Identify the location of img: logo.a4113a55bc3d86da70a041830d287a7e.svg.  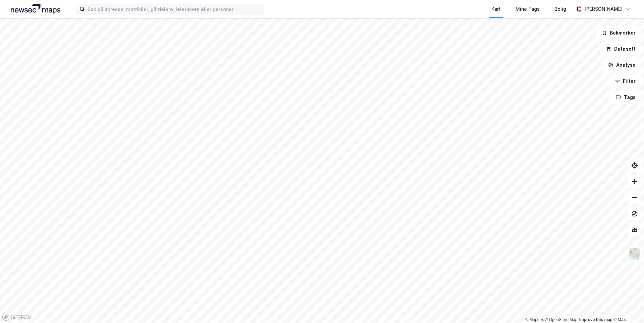
(36, 9).